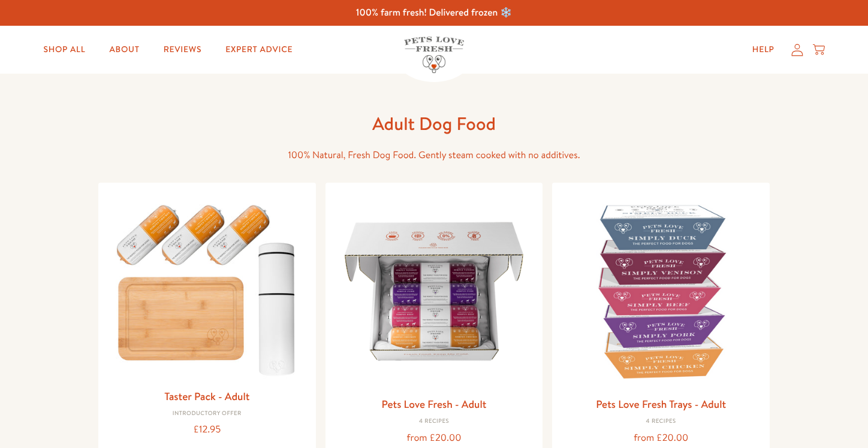 The image size is (868, 448). I want to click on span: 100% Natural, Fresh Dog Food. Gently steam cooked with no additives., so click(433, 155).